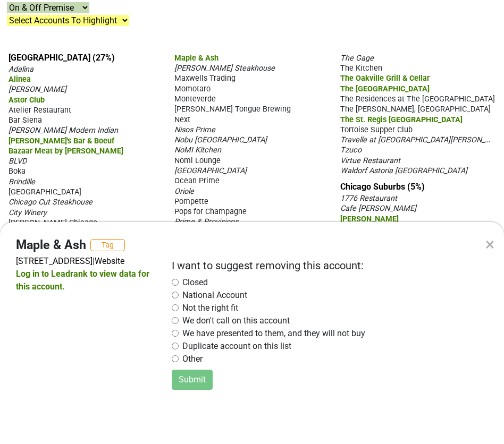  What do you see at coordinates (195, 283) in the screenshot?
I see `label: Closed` at bounding box center [195, 283].